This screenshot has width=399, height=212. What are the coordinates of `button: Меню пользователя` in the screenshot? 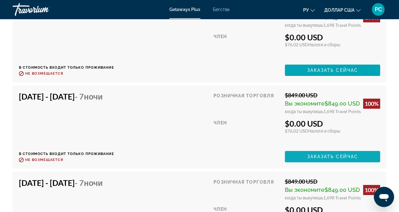 It's located at (378, 9).